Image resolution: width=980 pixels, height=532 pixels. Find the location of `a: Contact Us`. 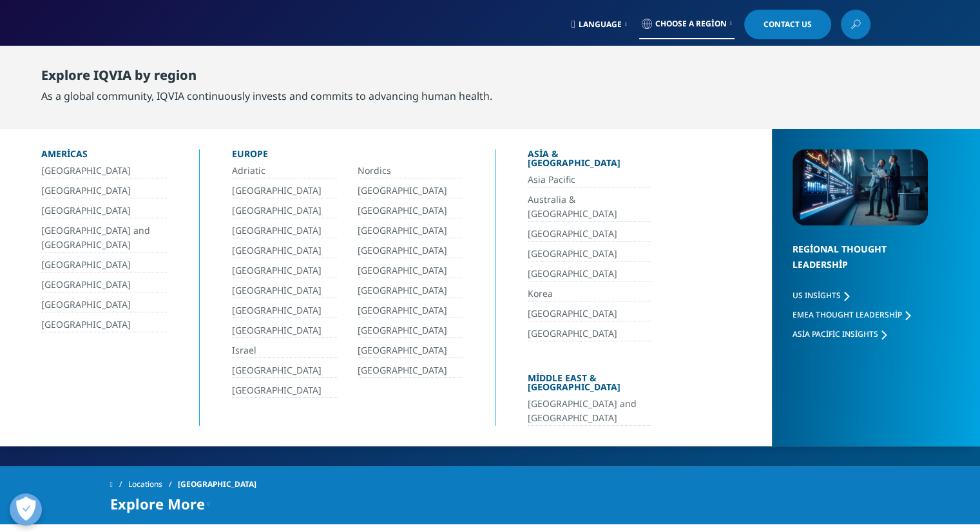

a: Contact Us is located at coordinates (787, 24).